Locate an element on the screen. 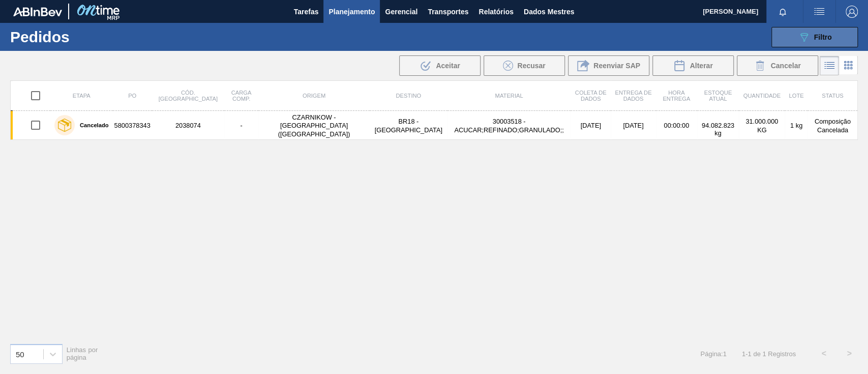  font: Recusar is located at coordinates (531, 66).